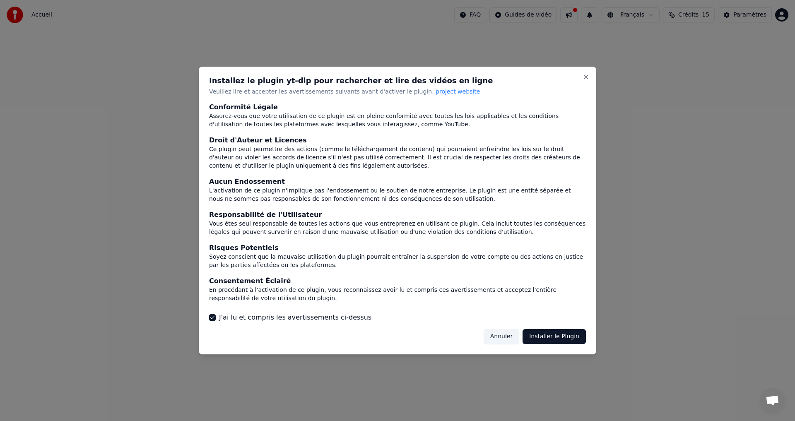  Describe the element at coordinates (554, 337) in the screenshot. I see `button: Installer le Plugin` at that location.